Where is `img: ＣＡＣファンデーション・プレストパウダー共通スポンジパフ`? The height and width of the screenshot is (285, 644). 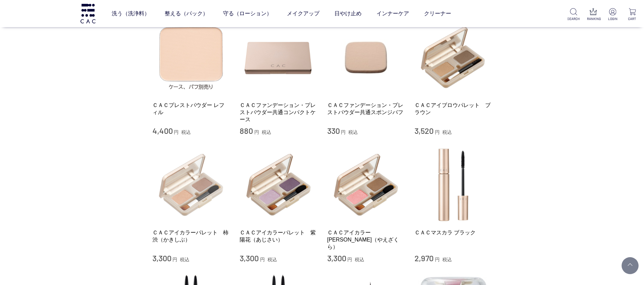 img: ＣＡＣファンデーション・プレストパウダー共通スポンジパフ is located at coordinates (366, 57).